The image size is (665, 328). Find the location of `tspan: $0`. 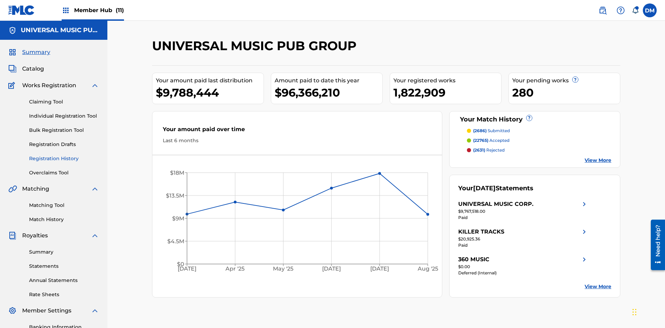

tspan: $0 is located at coordinates (180, 264).